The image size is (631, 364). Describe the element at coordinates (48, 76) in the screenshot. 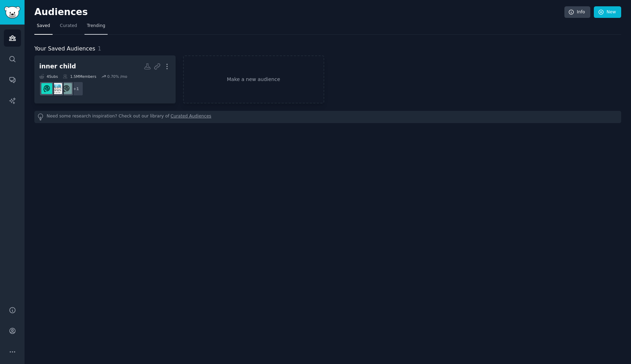

I see `div: 4 Sub s` at that location.